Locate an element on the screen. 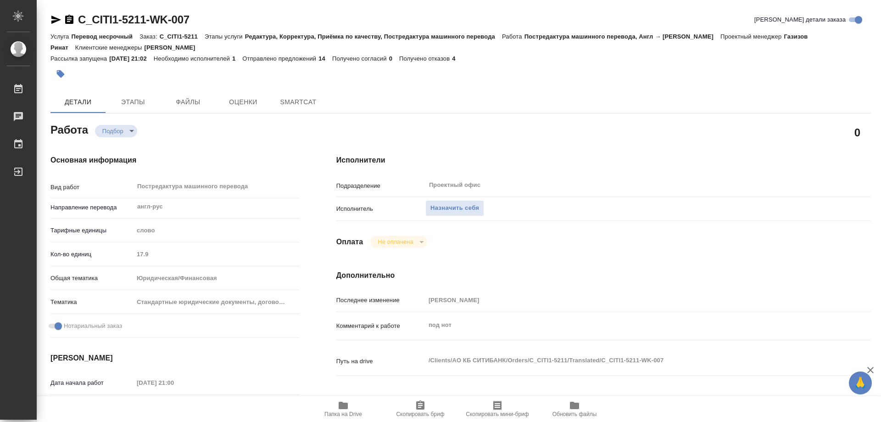 Image resolution: width=881 pixels, height=422 pixels. h4: Оплата is located at coordinates (350, 242).